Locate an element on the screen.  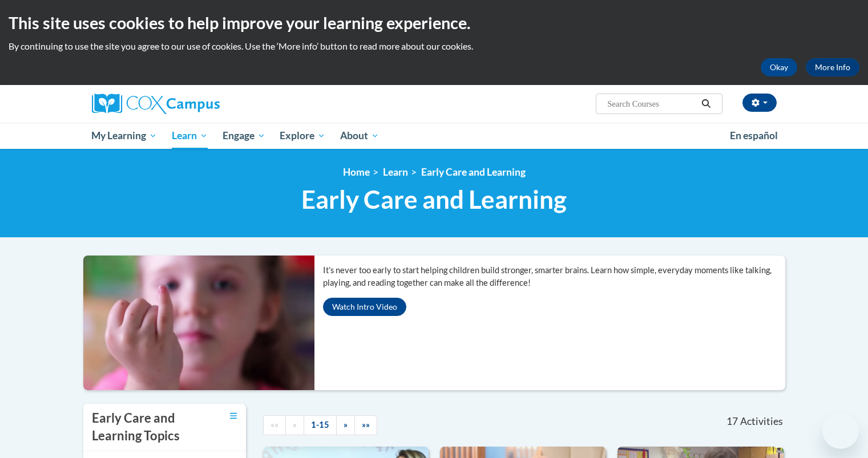
a: Next is located at coordinates (345, 424).